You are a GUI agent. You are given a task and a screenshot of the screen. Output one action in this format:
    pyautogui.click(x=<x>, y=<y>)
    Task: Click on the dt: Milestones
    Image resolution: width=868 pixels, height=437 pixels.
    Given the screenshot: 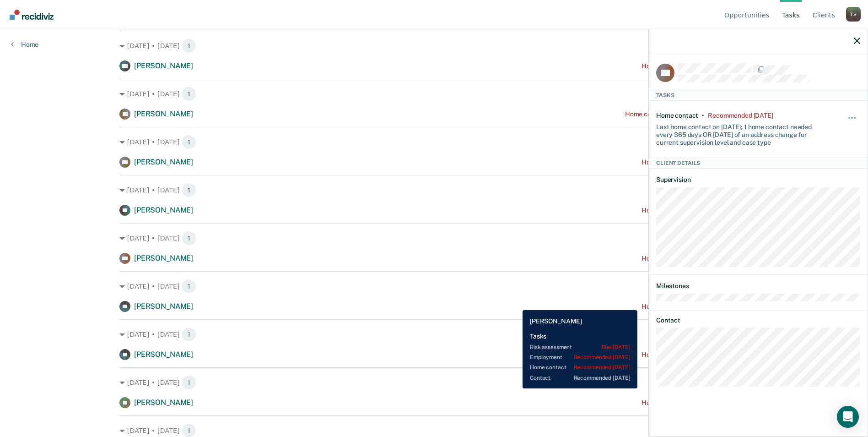 What is the action you would take?
    pyautogui.click(x=758, y=286)
    